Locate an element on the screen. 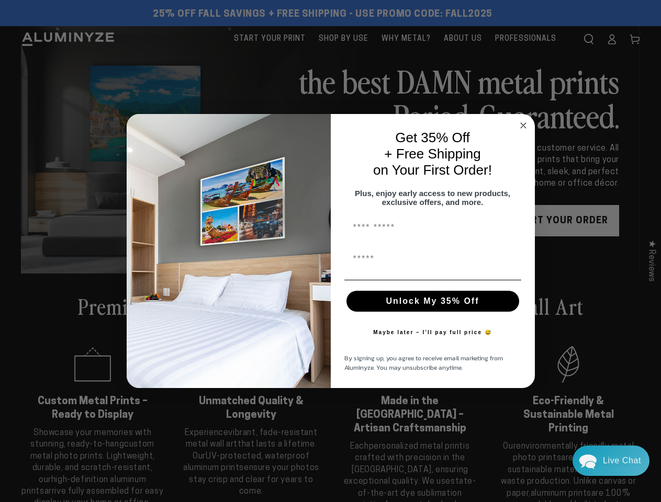 The image size is (661, 502). button: Close dialog is located at coordinates (523, 126).